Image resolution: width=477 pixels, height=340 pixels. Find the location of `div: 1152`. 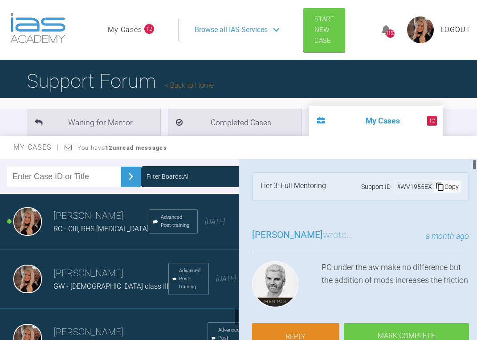

div: 1152 is located at coordinates (390, 33).